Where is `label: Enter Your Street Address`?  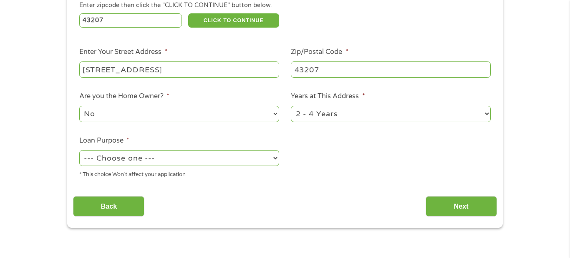
label: Enter Your Street Address is located at coordinates (123, 52).